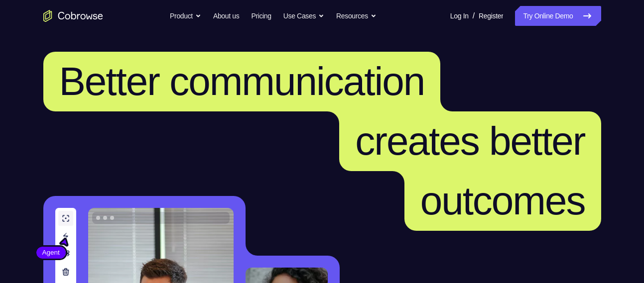  What do you see at coordinates (304, 16) in the screenshot?
I see `button: Use Cases` at bounding box center [304, 16].